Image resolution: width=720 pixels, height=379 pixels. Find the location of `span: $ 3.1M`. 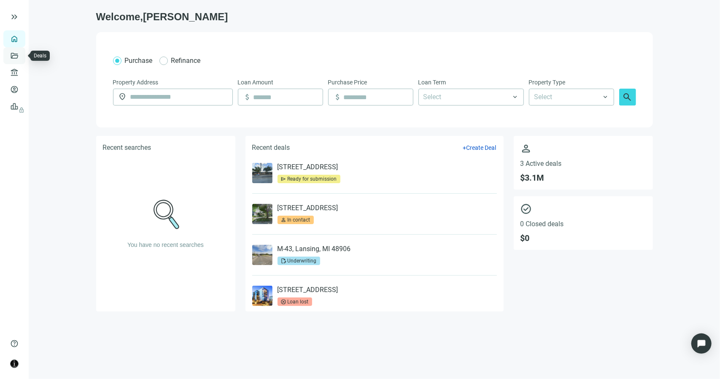

span: $ 3.1M is located at coordinates (583, 177).